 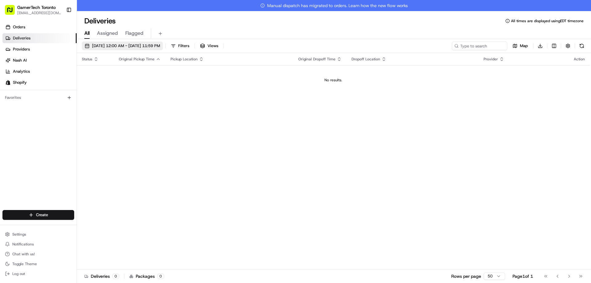 I want to click on button: Toggle Theme, so click(x=38, y=264).